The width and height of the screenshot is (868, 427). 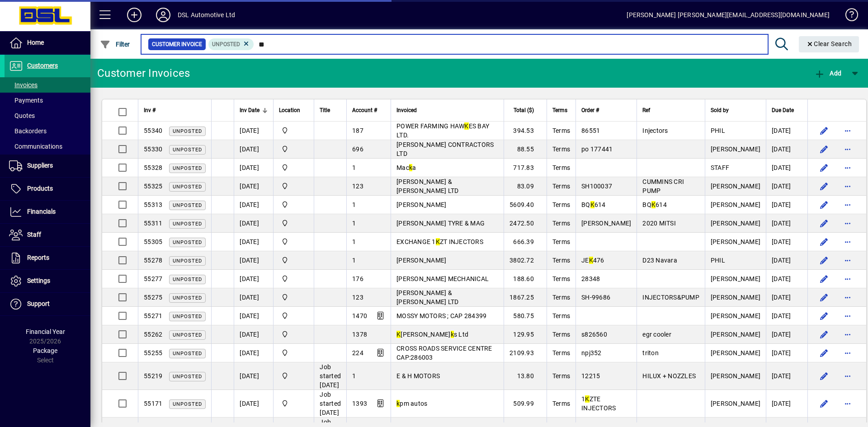 I want to click on span: 123, so click(x=358, y=298).